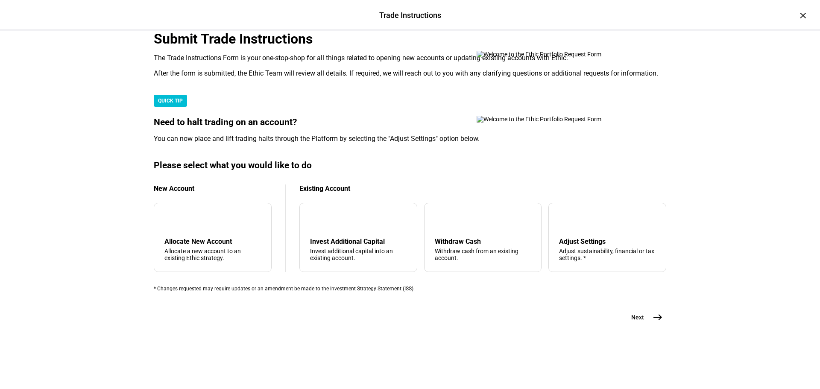 The width and height of the screenshot is (820, 389). I want to click on div: * Changes requested may require updates or an amendment be made to the Investment Strategy Statem..., so click(410, 289).